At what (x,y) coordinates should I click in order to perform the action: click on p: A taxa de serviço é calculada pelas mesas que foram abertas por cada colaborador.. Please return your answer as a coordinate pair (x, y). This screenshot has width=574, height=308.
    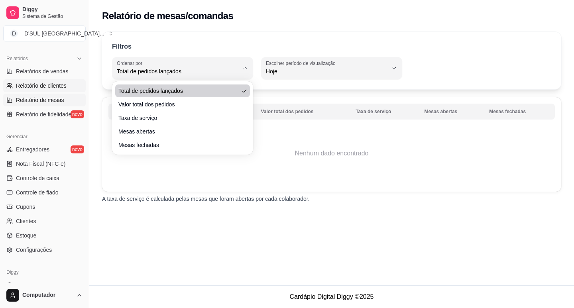
    Looking at the image, I should click on (332, 199).